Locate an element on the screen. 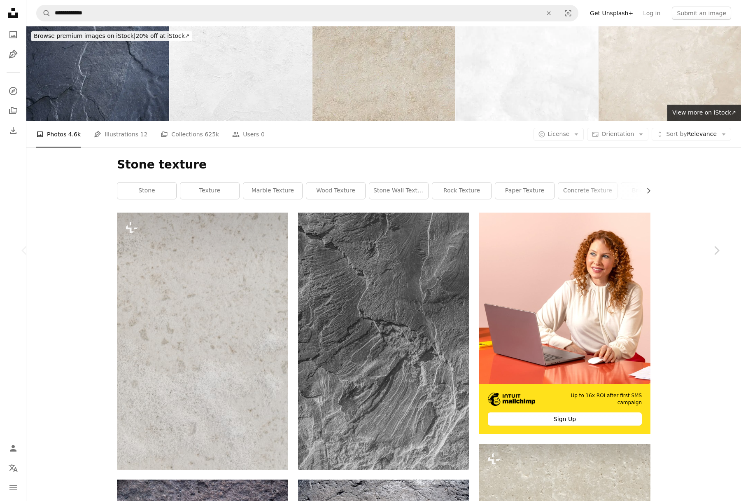 The image size is (741, 501). span: 12 is located at coordinates (144, 134).